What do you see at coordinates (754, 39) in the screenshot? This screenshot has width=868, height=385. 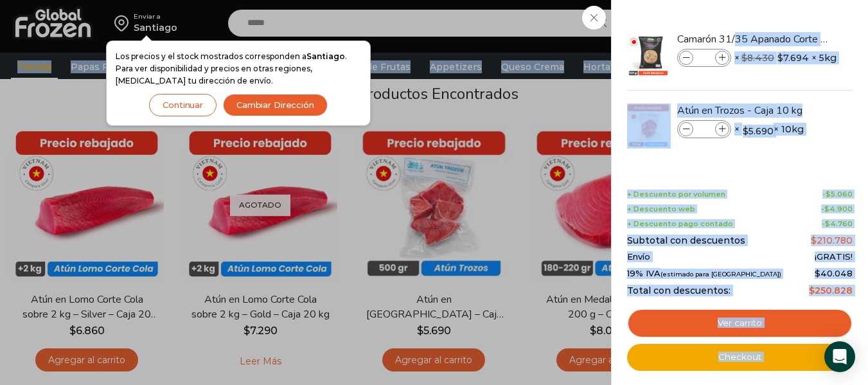 I see `a: Camarón 31/35 Apanado Corte Mariposa - Bronze - Caja 5 kg` at bounding box center [754, 39].